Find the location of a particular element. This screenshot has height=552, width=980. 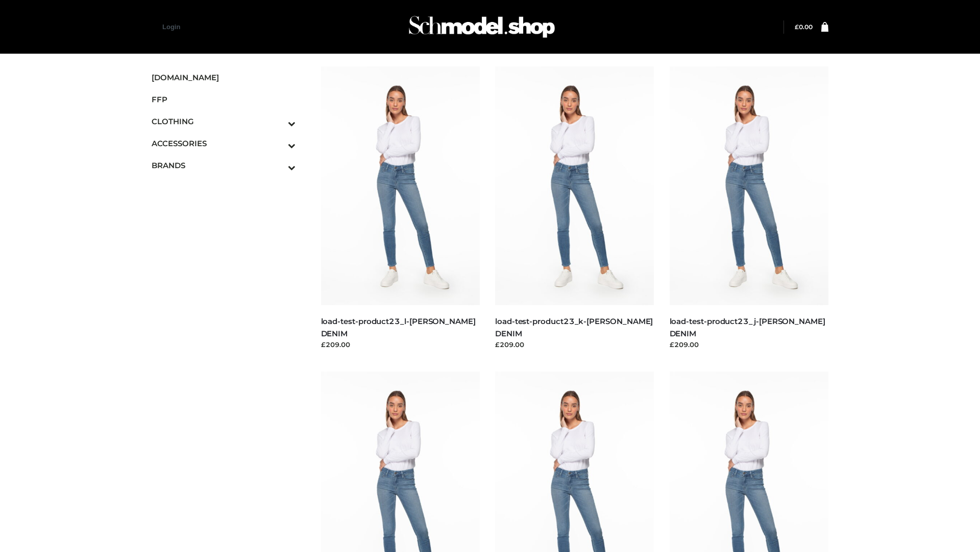

a: CLOTHINGToggle Submenu is located at coordinates (223, 121).